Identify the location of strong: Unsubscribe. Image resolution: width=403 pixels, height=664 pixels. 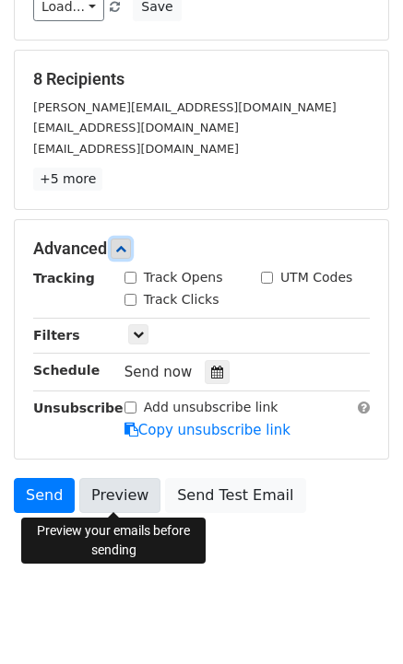
(78, 408).